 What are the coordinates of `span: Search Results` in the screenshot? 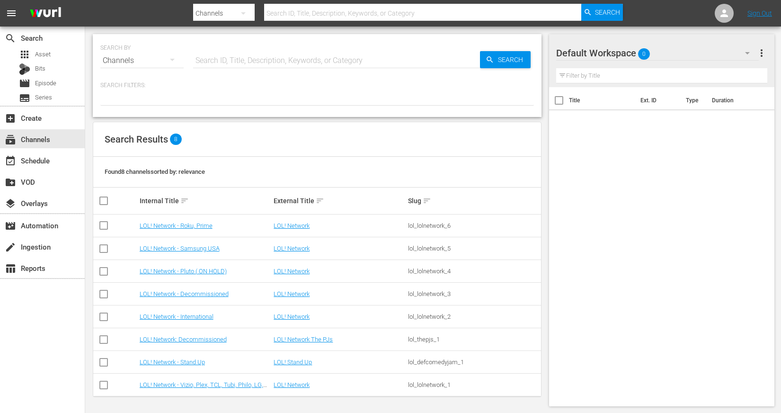 It's located at (136, 139).